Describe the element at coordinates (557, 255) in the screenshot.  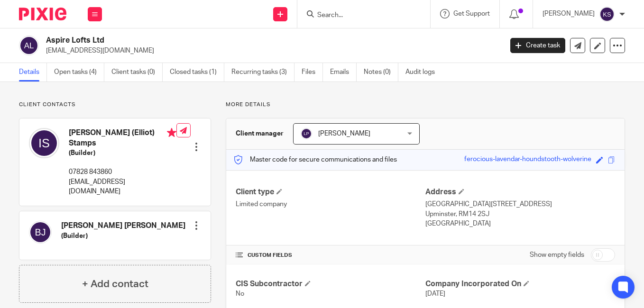
I see `label: Show empty fields` at that location.